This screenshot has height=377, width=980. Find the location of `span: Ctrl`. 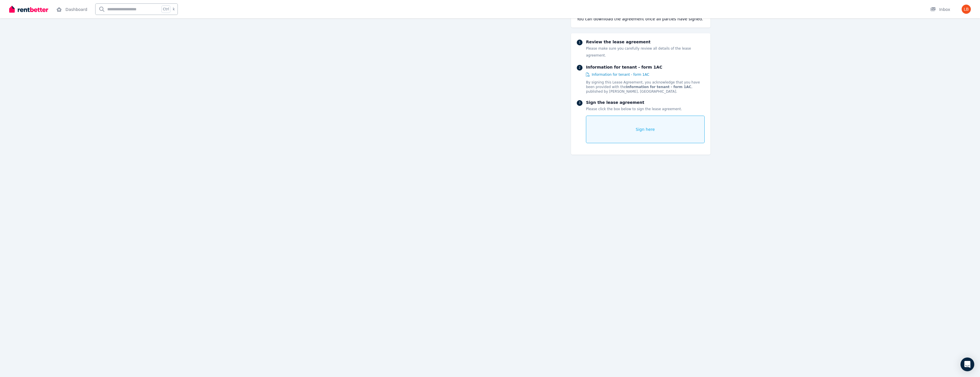

span: Ctrl is located at coordinates (166, 9).